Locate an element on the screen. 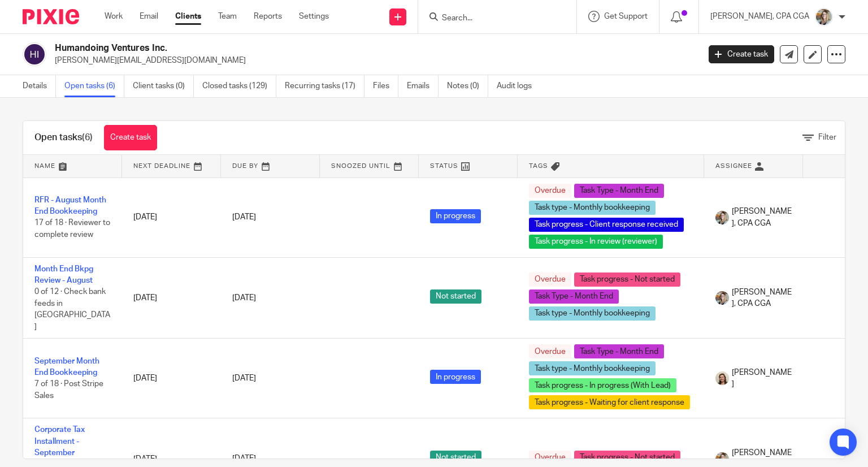 This screenshot has height=467, width=868. a: Clients is located at coordinates (188, 17).